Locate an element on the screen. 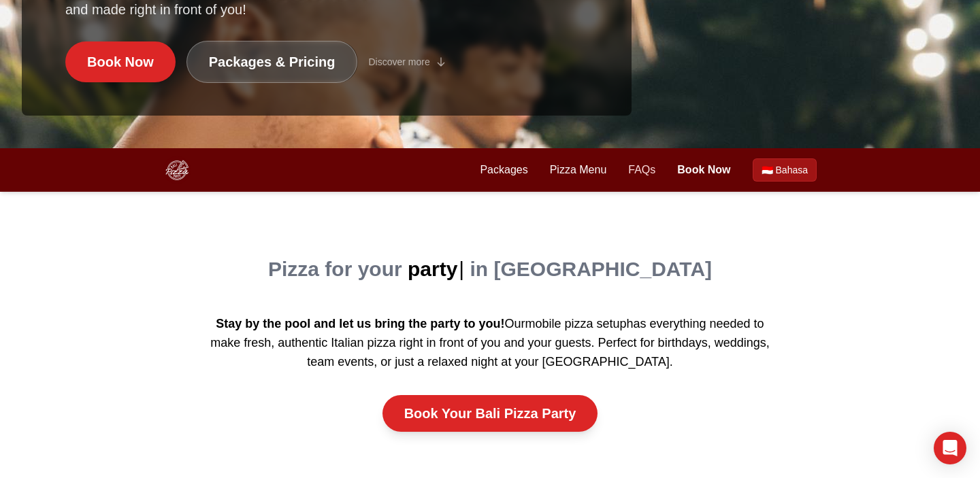 The width and height of the screenshot is (980, 478). span: Discover more is located at coordinates (399, 62).